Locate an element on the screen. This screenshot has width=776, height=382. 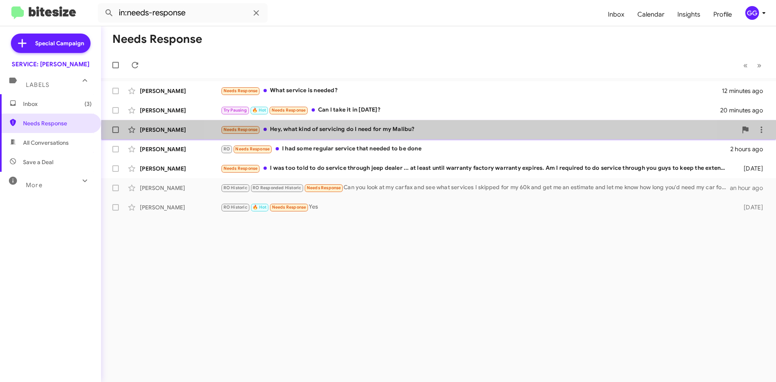
span: All Conversations is located at coordinates (46, 143).